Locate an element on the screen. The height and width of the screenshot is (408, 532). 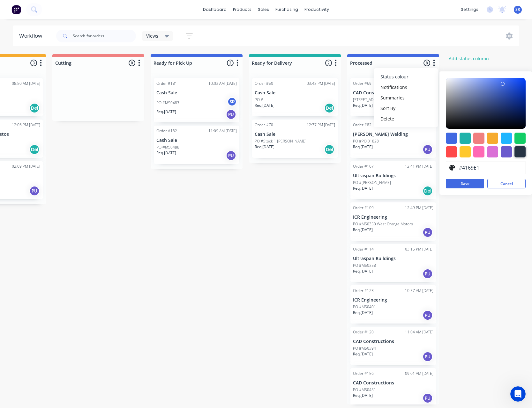
div: Order #181 is located at coordinates (167, 83).